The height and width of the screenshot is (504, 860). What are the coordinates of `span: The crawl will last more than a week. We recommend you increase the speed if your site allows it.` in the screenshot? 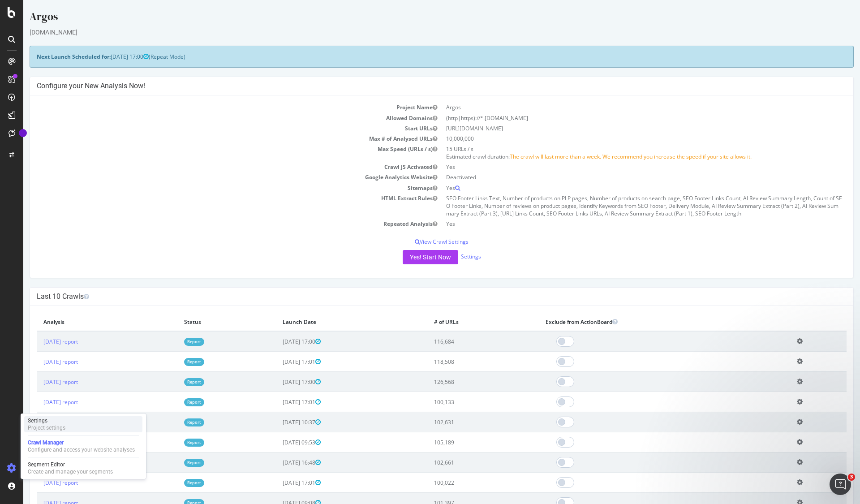 It's located at (607, 157).